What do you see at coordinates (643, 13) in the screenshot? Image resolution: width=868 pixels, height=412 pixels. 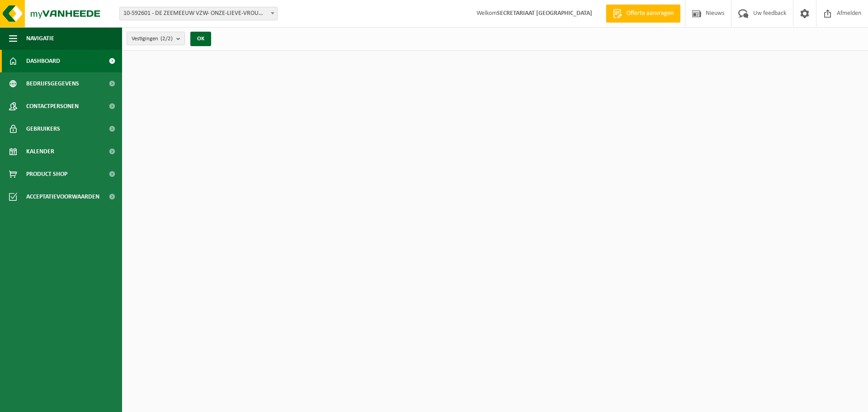 I see `a: Offerte aanvragen` at bounding box center [643, 13].